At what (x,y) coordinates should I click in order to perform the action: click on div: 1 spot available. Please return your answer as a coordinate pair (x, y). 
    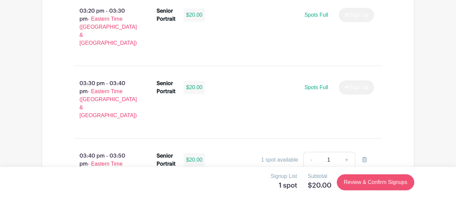
    Looking at the image, I should click on (279, 160).